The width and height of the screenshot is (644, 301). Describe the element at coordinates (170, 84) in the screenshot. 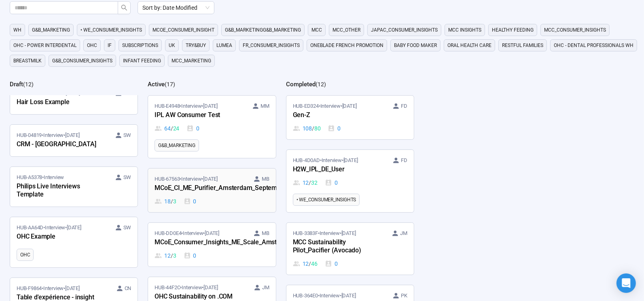

I see `span: ( 17 )` at that location.